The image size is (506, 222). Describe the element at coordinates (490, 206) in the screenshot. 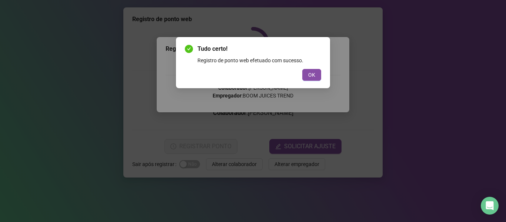

I see `div: Open Intercom Messenger` at that location.